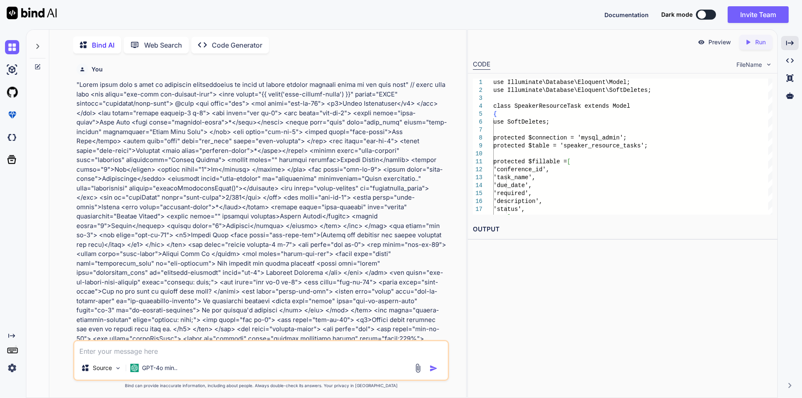 This screenshot has height=398, width=802. I want to click on p: Web Search, so click(163, 45).